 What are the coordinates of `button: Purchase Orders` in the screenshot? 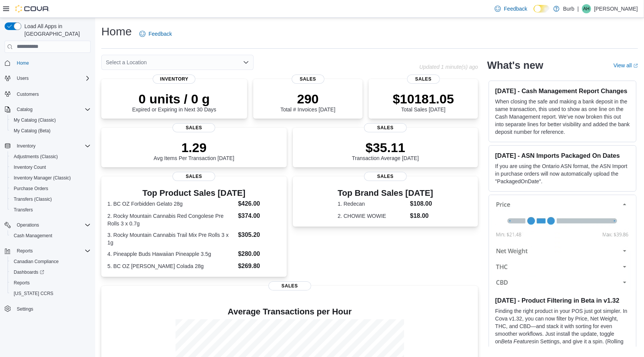 It's located at (51, 189).